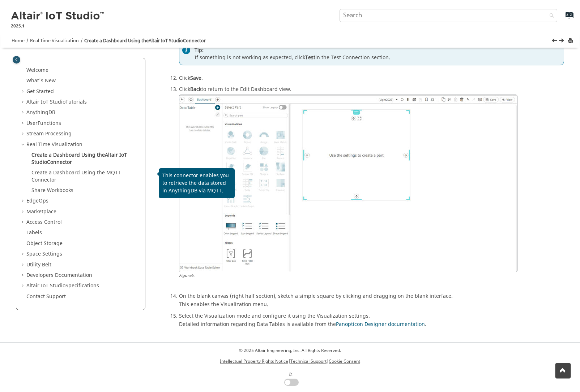 The image size is (580, 392). Describe the element at coordinates (76, 176) in the screenshot. I see `a: Create a Dashboard Using the MQTT Connector` at that location.